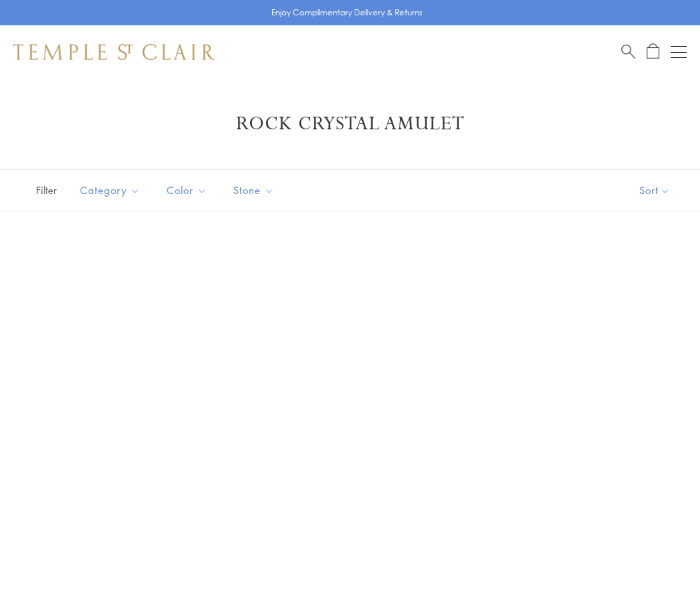  What do you see at coordinates (187, 190) in the screenshot?
I see `button: Color` at bounding box center [187, 190].